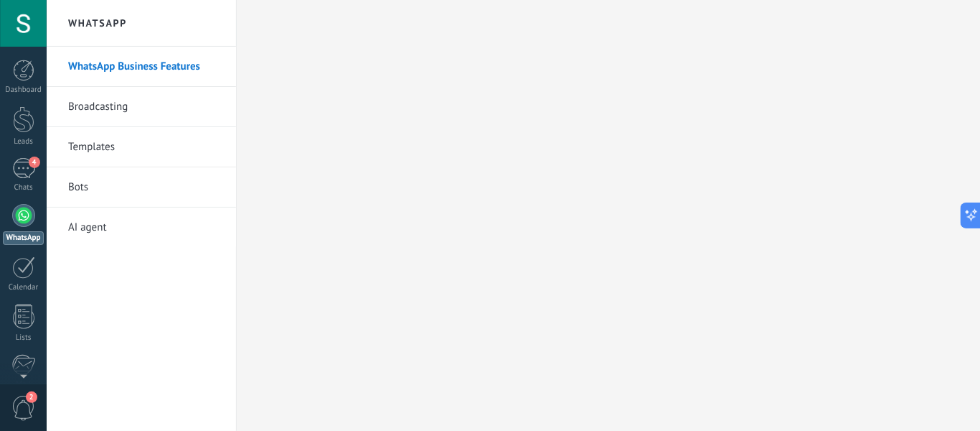 The image size is (980, 431). Describe the element at coordinates (142, 67) in the screenshot. I see `li: WhatsApp Business Features` at that location.